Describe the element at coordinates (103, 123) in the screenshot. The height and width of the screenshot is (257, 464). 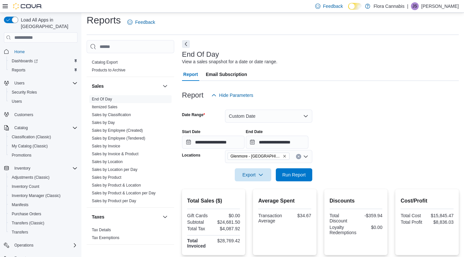
I see `a: Sales by Day` at that location.